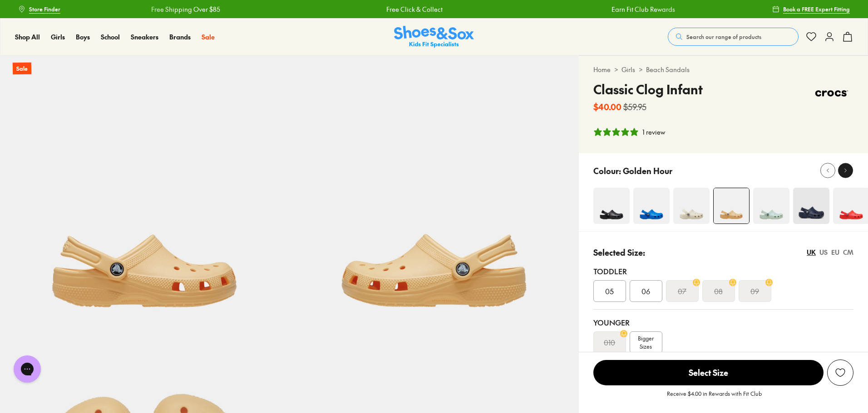 The width and height of the screenshot is (868, 413). What do you see at coordinates (647, 171) in the screenshot?
I see `p: Golden Hour` at bounding box center [647, 171].